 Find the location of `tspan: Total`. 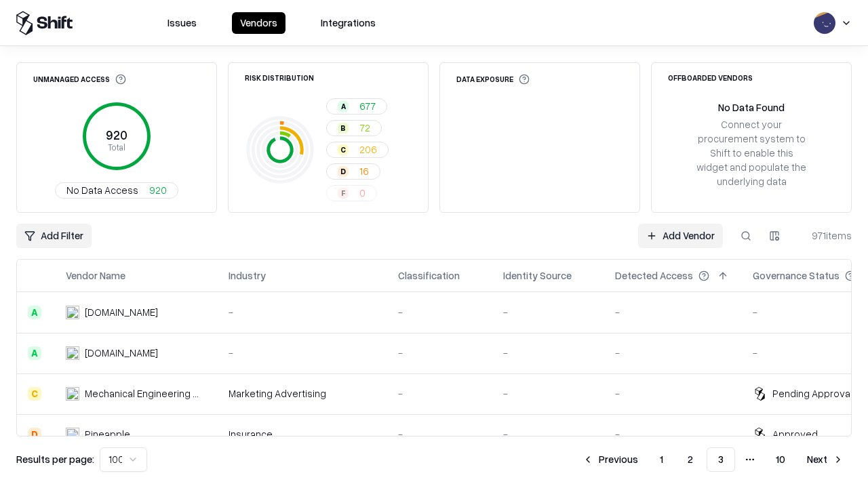

tspan: Total is located at coordinates (117, 147).